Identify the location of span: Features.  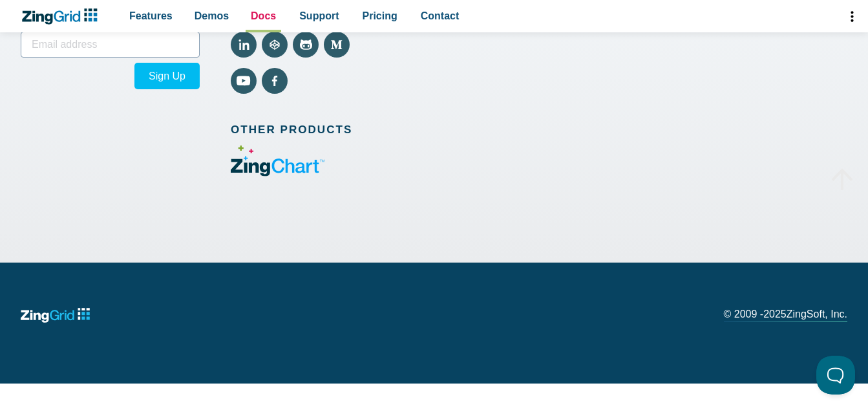
(151, 16).